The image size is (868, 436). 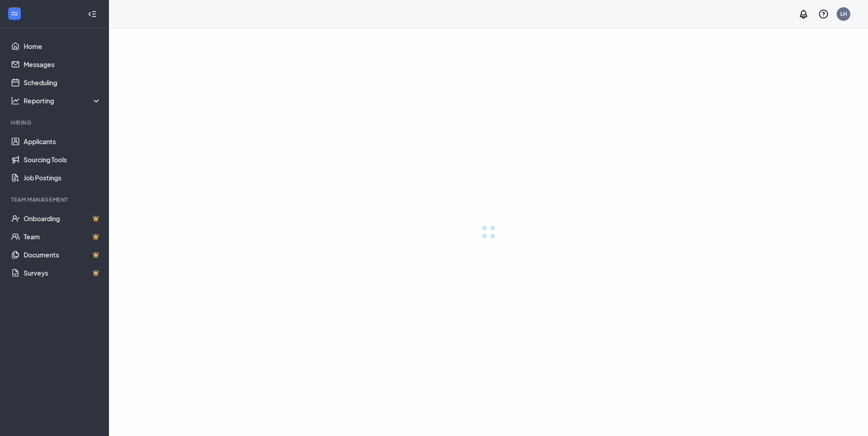 I want to click on a: DocumentsCrown, so click(x=62, y=255).